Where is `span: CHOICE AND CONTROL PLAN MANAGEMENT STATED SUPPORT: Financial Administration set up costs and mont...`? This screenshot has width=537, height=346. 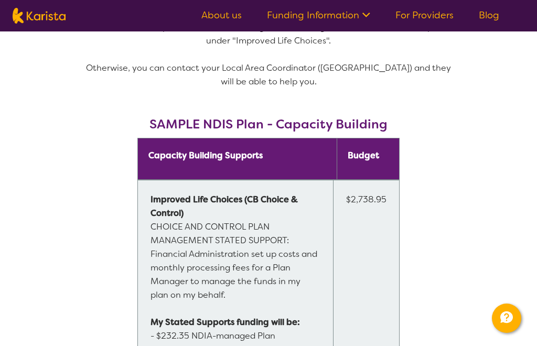 span: CHOICE AND CONTROL PLAN MANAGEMENT STATED SUPPORT: Financial Administration set up costs and mont... is located at coordinates (235, 247).